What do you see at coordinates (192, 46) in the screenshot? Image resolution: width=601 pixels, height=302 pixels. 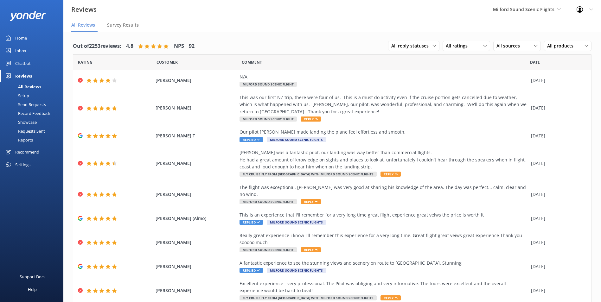 I see `h4: 92` at bounding box center [192, 46].